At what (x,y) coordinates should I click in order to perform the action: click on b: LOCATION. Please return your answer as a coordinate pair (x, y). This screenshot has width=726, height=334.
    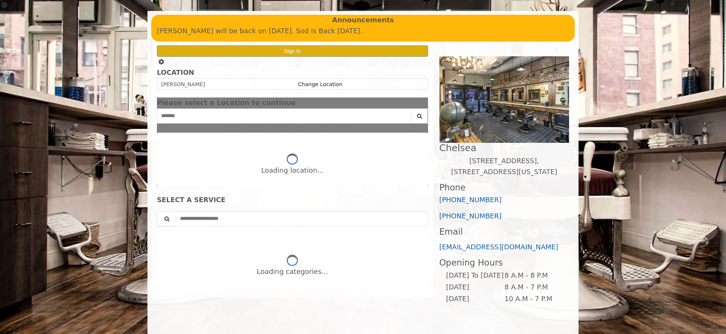
    Looking at the image, I should click on (176, 73).